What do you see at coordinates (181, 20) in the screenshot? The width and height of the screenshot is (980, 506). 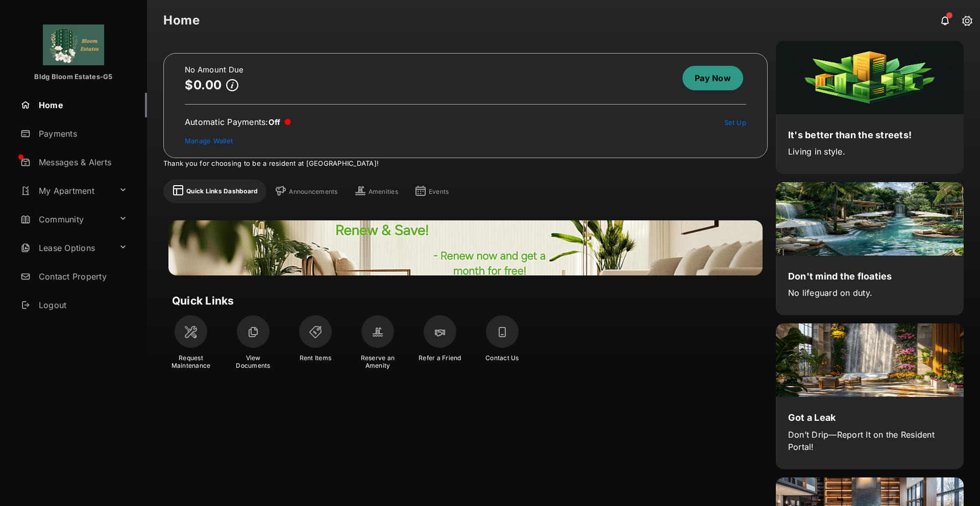 I see `strong: Home` at bounding box center [181, 20].